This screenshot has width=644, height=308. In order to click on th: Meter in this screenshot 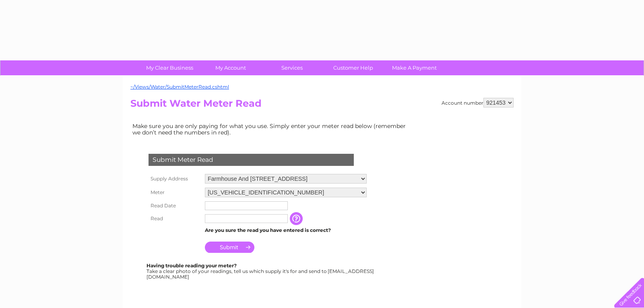, I will do `click(175, 192)`.